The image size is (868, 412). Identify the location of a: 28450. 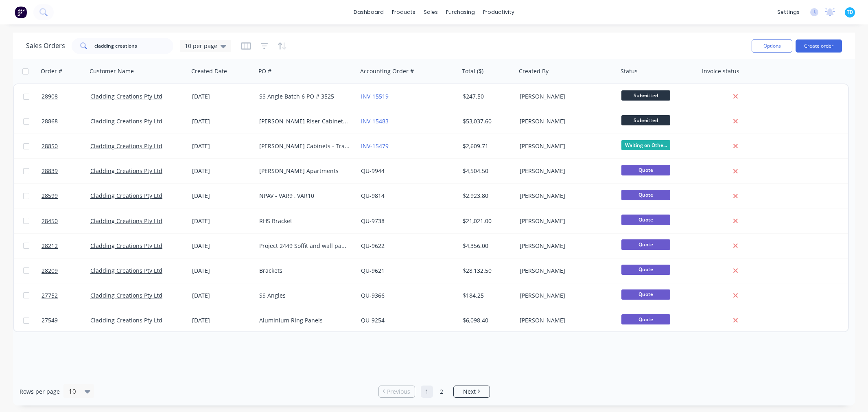
(66, 221).